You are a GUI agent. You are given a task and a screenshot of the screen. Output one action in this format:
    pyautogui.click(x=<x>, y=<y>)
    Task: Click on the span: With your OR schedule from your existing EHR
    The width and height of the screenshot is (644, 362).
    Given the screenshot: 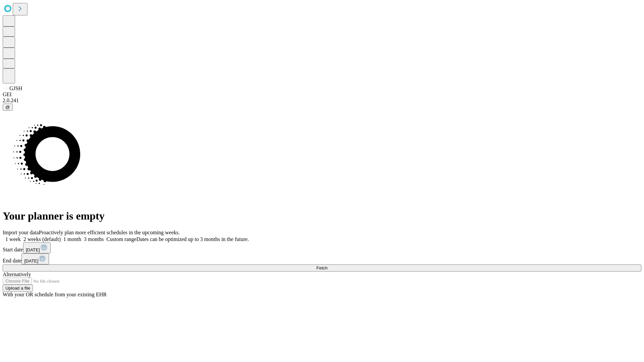 What is the action you would take?
    pyautogui.click(x=55, y=294)
    